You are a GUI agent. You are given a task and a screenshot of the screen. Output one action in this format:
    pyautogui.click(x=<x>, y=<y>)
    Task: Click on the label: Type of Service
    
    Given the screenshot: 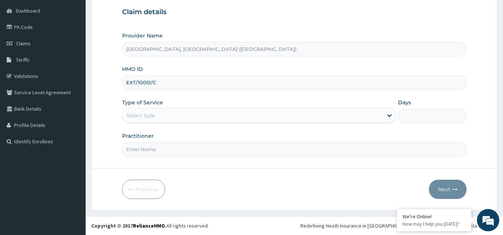 What is the action you would take?
    pyautogui.click(x=142, y=103)
    